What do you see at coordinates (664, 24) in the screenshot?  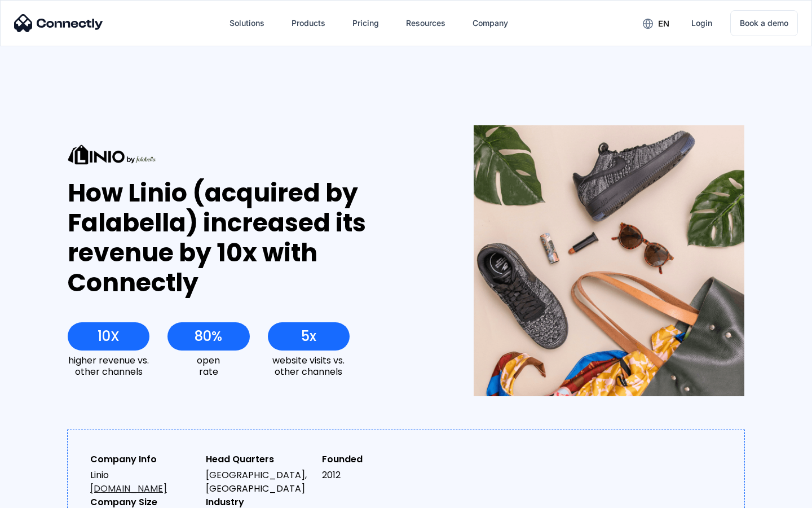 I see `div: en` at bounding box center [664, 24].